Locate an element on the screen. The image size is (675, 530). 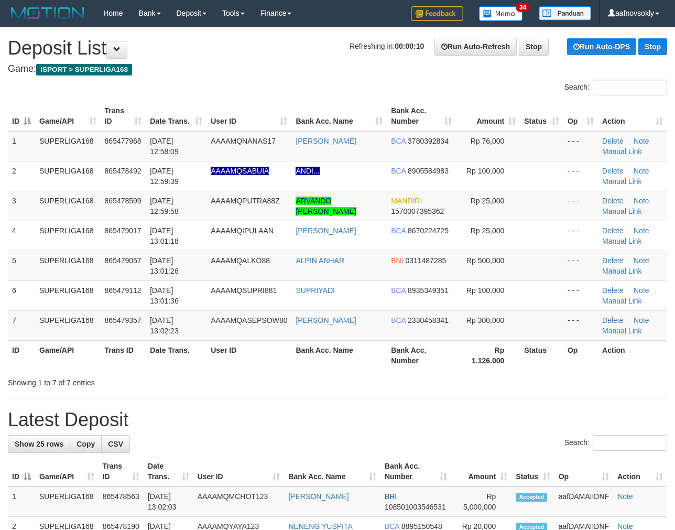
h4: Game: is located at coordinates (337, 69).